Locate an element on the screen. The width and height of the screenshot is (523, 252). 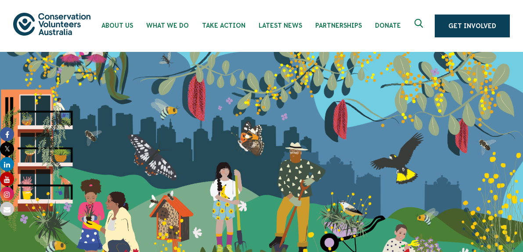
span: Donate is located at coordinates (388, 25).